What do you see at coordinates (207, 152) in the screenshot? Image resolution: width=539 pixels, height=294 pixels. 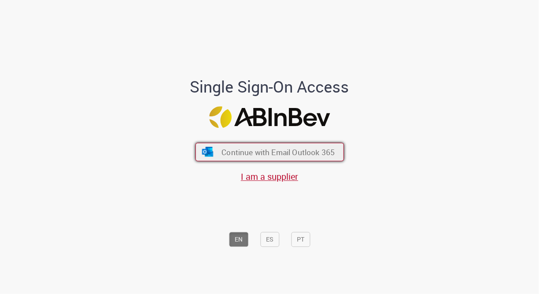 I see `img: ícone Azure/Microsoft 360` at bounding box center [207, 152].